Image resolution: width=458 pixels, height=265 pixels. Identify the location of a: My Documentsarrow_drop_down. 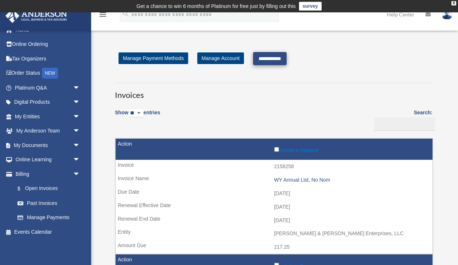
(48, 145).